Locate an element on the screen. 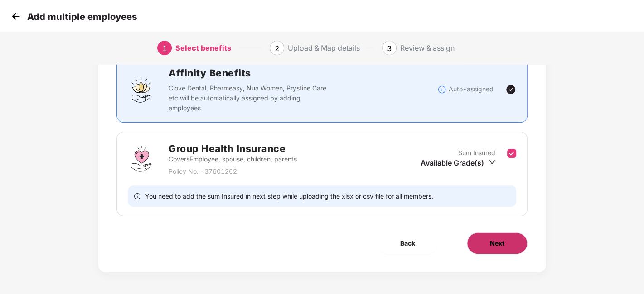  span: info-circle is located at coordinates (138, 196).